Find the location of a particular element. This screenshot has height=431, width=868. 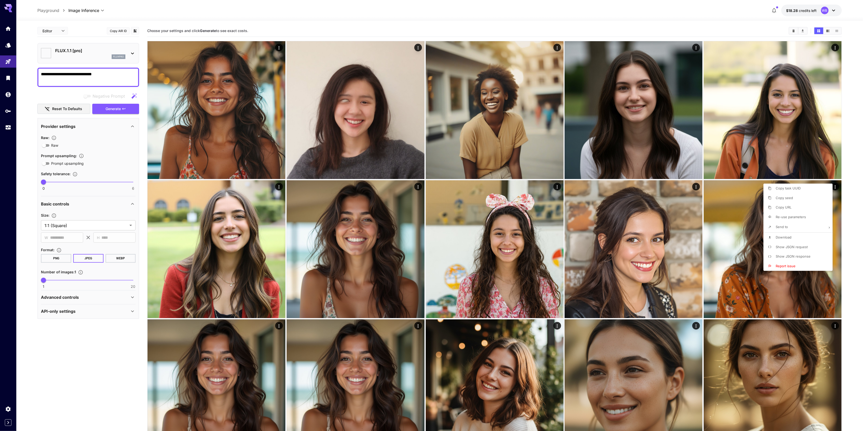

span: Show JSON request is located at coordinates (792, 247).